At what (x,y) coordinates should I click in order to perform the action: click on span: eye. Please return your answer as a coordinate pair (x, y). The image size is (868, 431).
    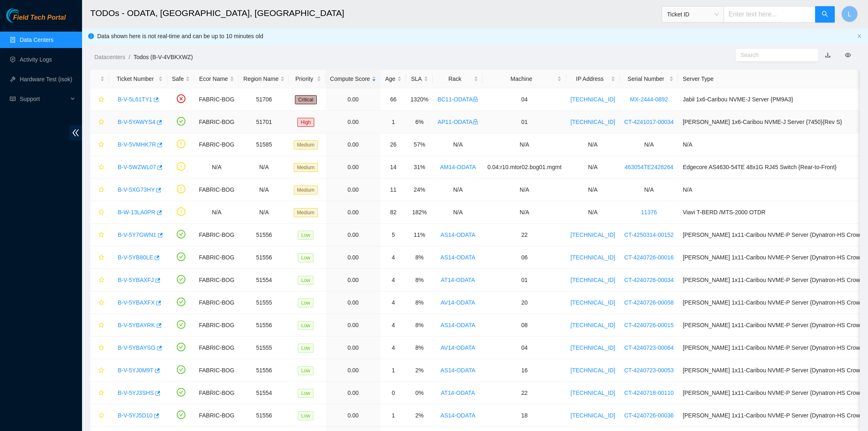
    Looking at the image, I should click on (848, 55).